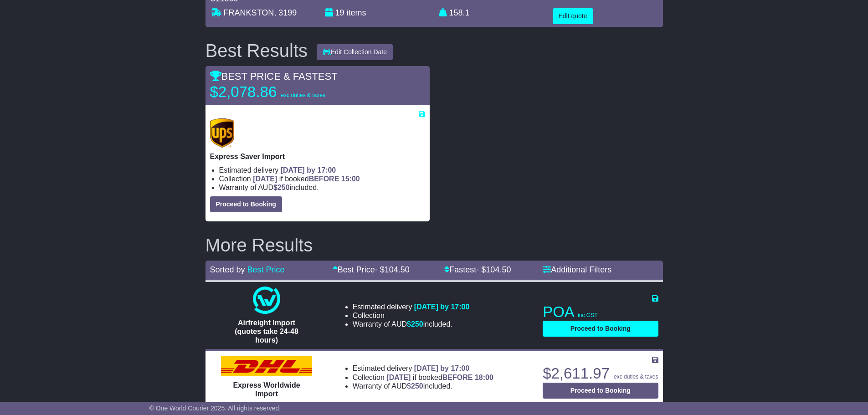 Image resolution: width=868 pixels, height=415 pixels. Describe the element at coordinates (267, 92) in the screenshot. I see `p: $2,078.86` at that location.